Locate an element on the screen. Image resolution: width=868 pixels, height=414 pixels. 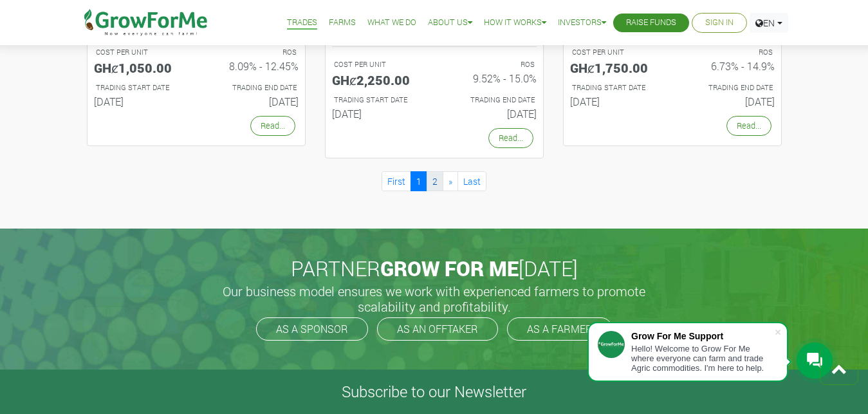
h5: GHȼ1,050.00 is located at coordinates (140, 67).